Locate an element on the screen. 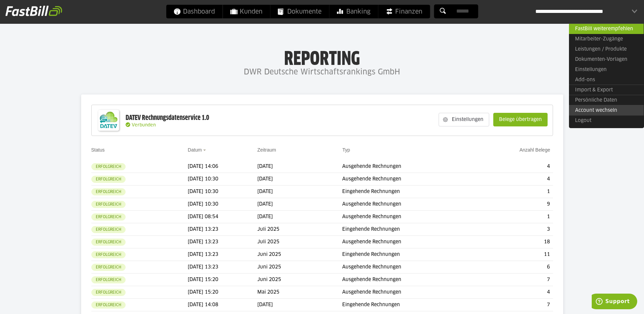 This screenshot has width=644, height=314. span: Dokumente is located at coordinates (300, 12).